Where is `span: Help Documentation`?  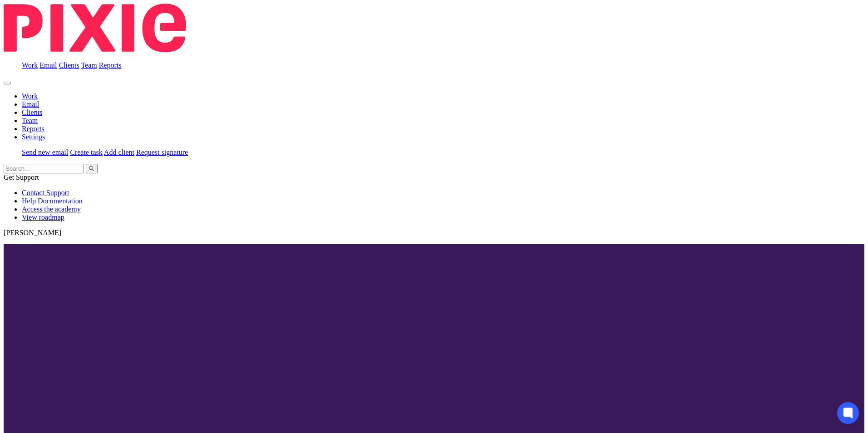 span: Help Documentation is located at coordinates (52, 201).